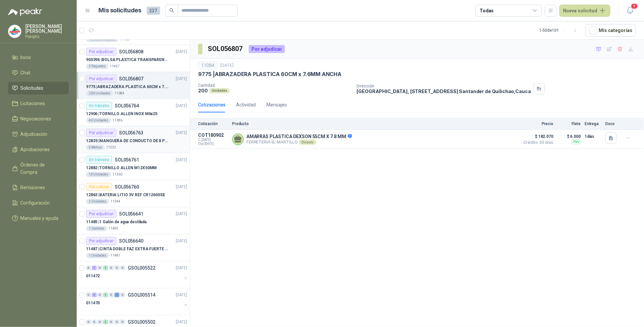  What do you see at coordinates (584, 10) in the screenshot?
I see `button: Nueva solicitud` at bounding box center [584, 10].